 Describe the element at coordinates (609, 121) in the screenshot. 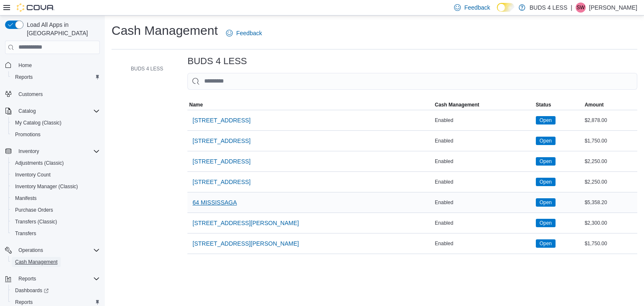

I see `div: $2,878.00` at that location.